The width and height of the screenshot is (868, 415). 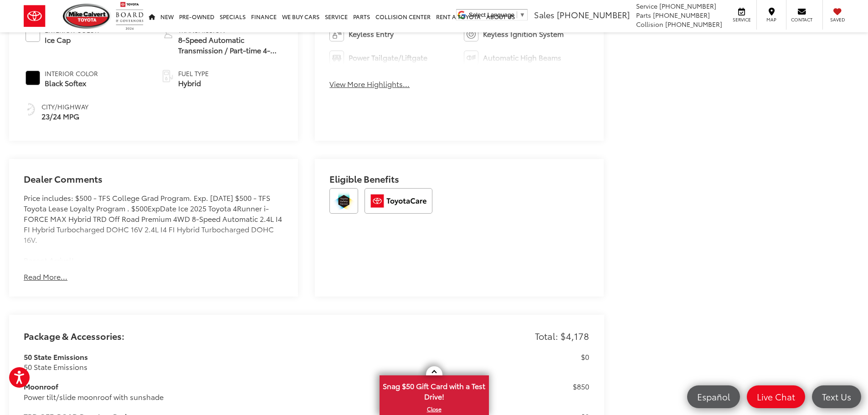 I want to click on a: Text Us, so click(x=837, y=397).